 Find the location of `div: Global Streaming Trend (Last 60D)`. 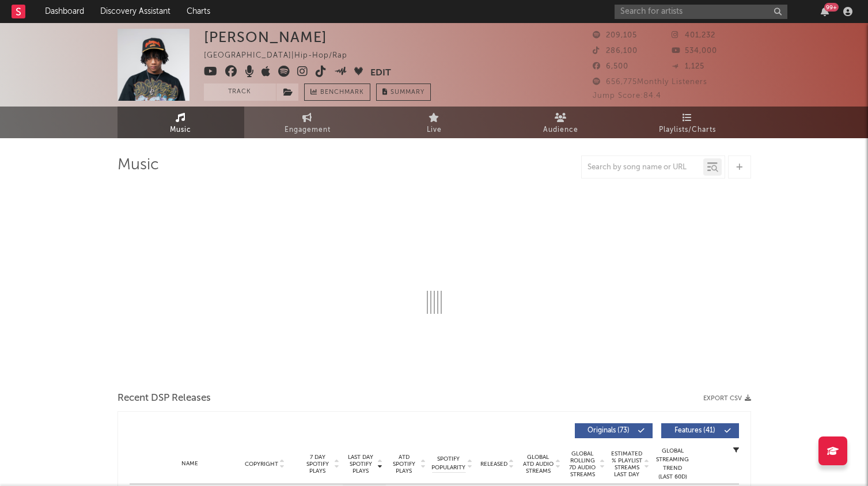

div: Global Streaming Trend (Last 60D) is located at coordinates (673, 464).